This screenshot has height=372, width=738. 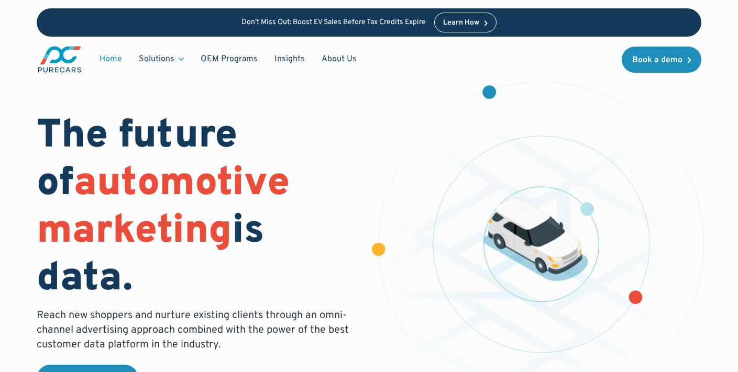 I want to click on div: Book a demo, so click(x=657, y=60).